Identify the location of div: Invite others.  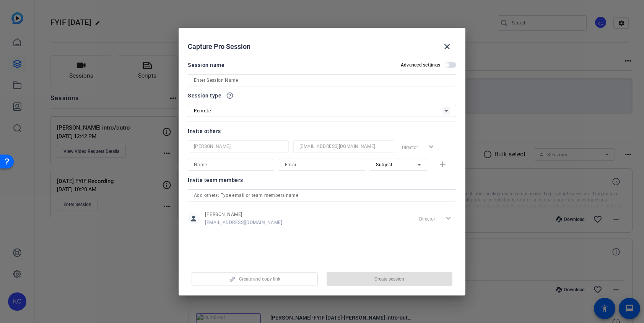
(322, 131).